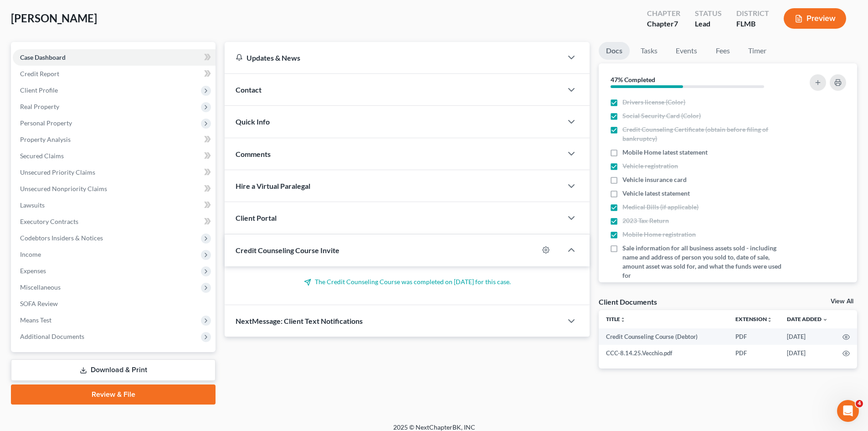  What do you see at coordinates (43, 57) in the screenshot?
I see `span: Case Dashboard` at bounding box center [43, 57].